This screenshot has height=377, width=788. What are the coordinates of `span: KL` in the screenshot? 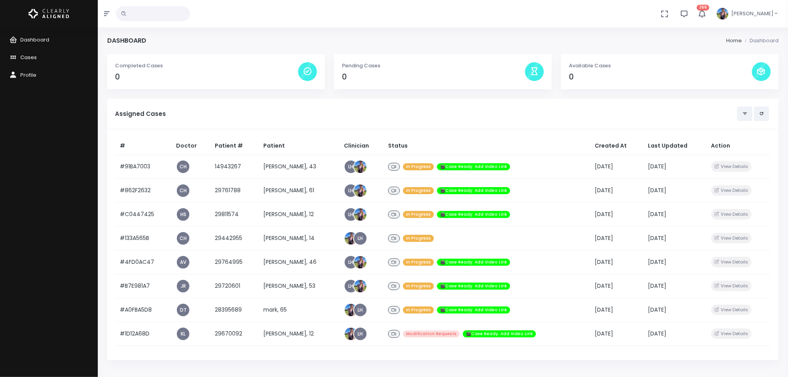 It's located at (183, 334).